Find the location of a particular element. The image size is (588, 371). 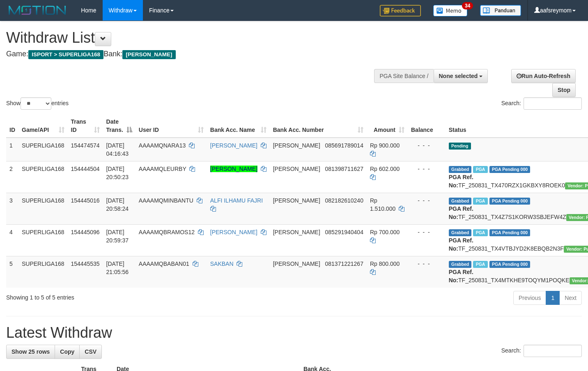

span: Show 25 rows is located at coordinates (31, 352).